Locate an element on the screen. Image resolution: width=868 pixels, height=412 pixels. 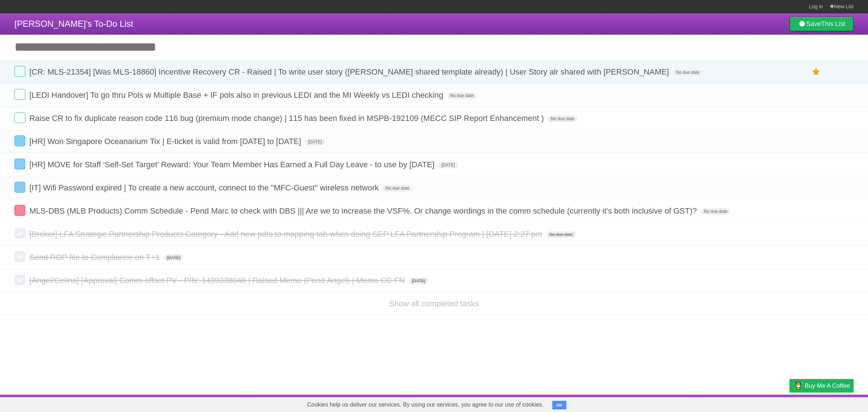
a: Suggest a feature is located at coordinates (831, 404).